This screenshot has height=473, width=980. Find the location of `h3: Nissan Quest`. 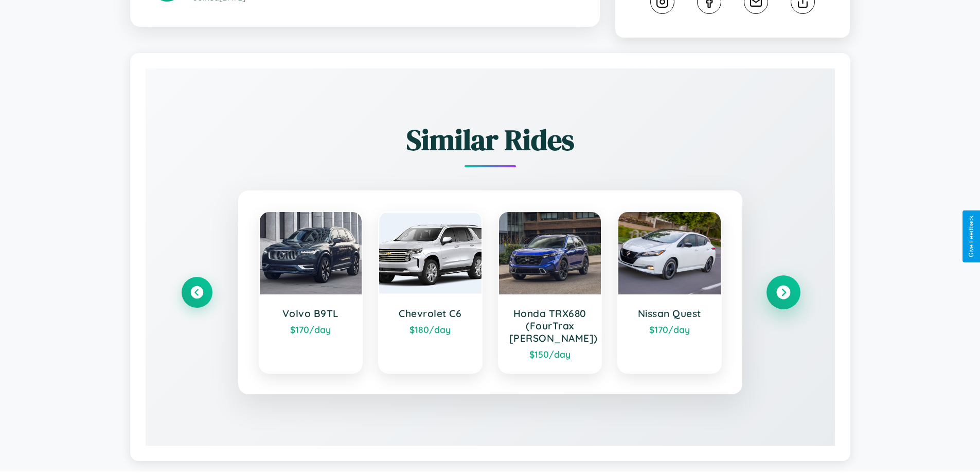

h3: Nissan Quest is located at coordinates (669, 313).